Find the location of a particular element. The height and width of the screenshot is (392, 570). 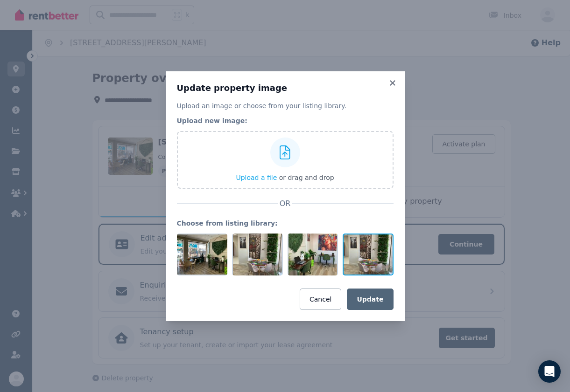

span: OR is located at coordinates (285, 204).